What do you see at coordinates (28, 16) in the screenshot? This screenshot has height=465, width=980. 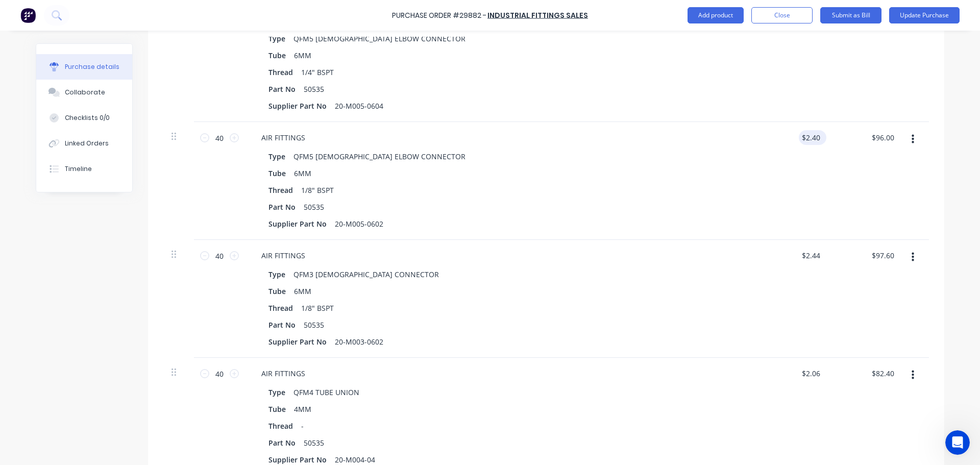 I see `img: Factory` at bounding box center [28, 16].